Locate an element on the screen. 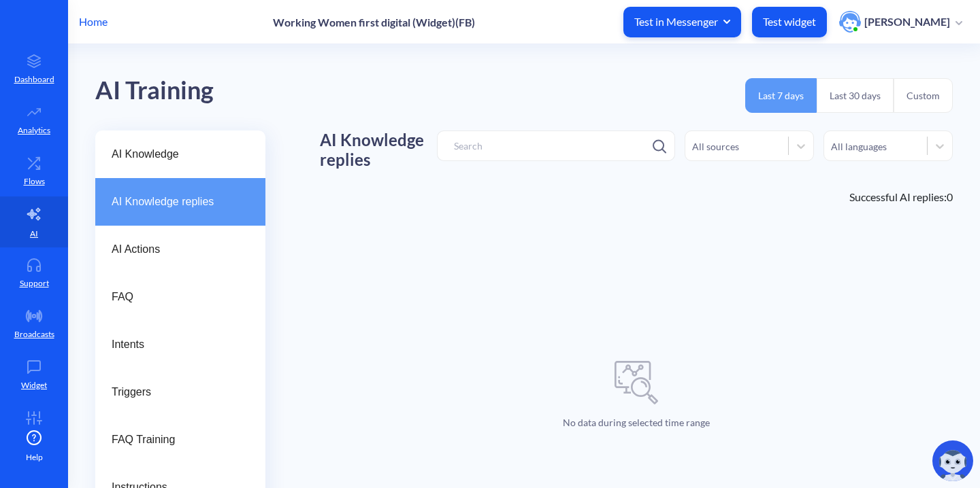 This screenshot has width=980, height=488. a: FAQ Training is located at coordinates (180, 440).